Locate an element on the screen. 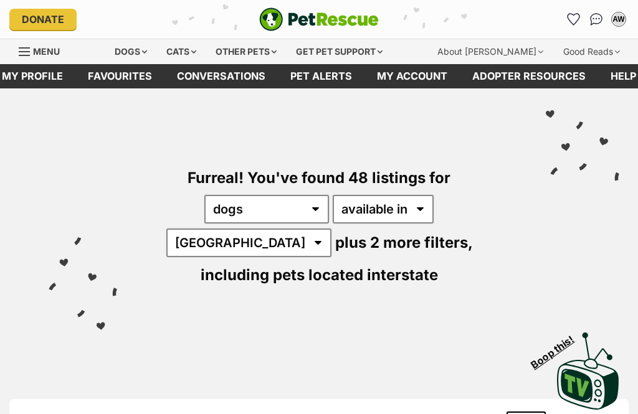 This screenshot has width=638, height=414. div: Cats is located at coordinates (181, 52).